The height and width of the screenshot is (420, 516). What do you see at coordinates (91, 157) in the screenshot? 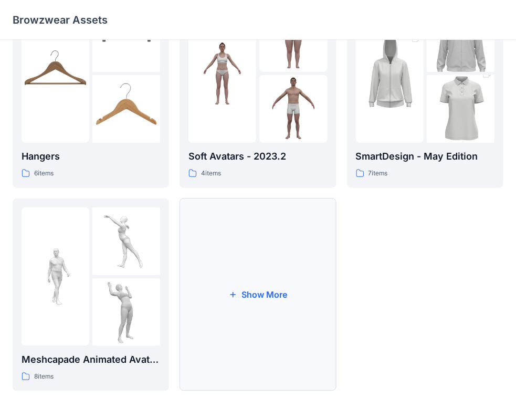
I see `p: Hangers` at bounding box center [91, 157].